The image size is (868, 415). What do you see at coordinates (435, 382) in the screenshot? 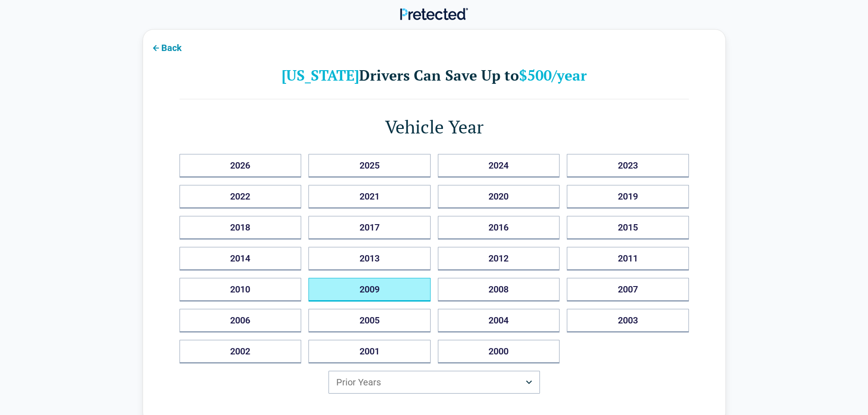
I see `button: Prior Years` at bounding box center [435, 382].